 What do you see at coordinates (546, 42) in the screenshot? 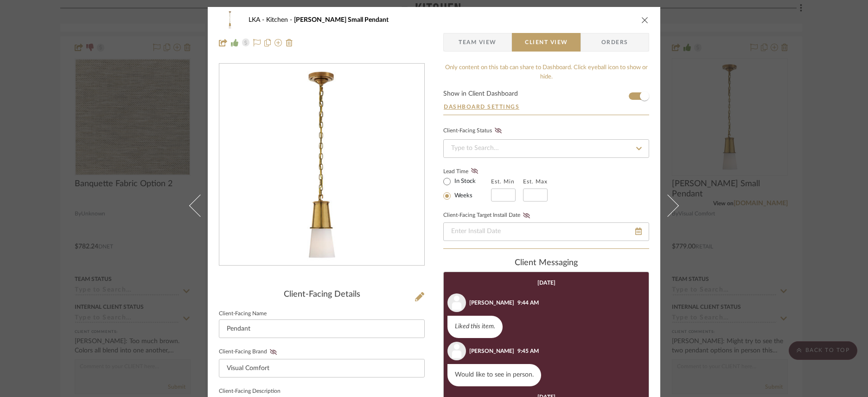
I see `span: Client View` at bounding box center [546, 42].